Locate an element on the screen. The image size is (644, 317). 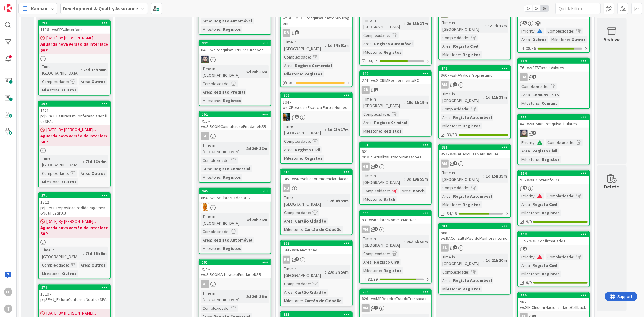
div: LS is located at coordinates (553, 133).